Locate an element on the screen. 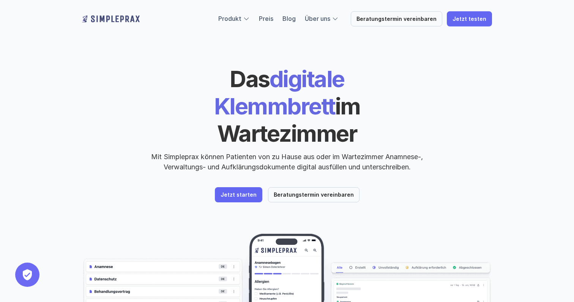  p: Jetzt testen is located at coordinates (469, 19).